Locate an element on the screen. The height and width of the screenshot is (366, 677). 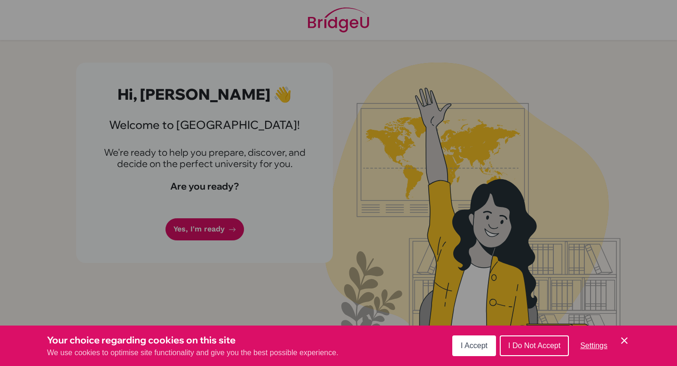
button: Save and close is located at coordinates (624, 340).